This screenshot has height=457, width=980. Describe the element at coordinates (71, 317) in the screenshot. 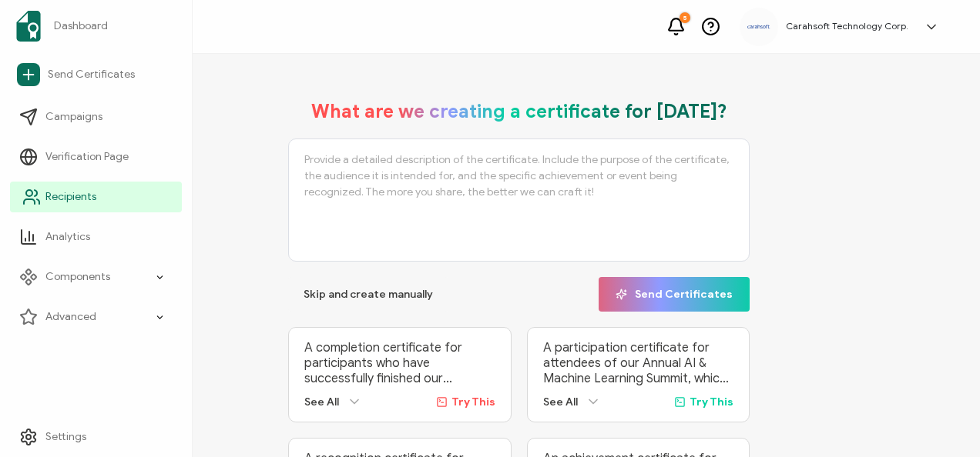

I see `span: Advanced` at that location.